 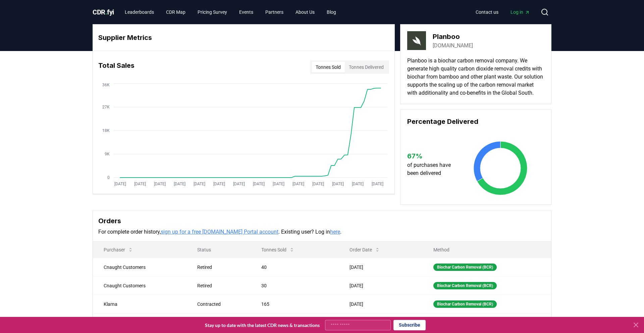 What do you see at coordinates (305, 12) in the screenshot?
I see `a: About Us` at bounding box center [305, 12].